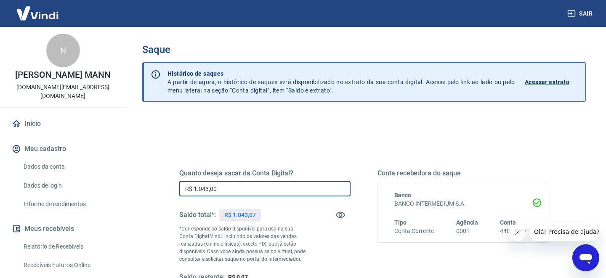  What do you see at coordinates (508, 223) in the screenshot?
I see `span: Conta` at bounding box center [508, 223].